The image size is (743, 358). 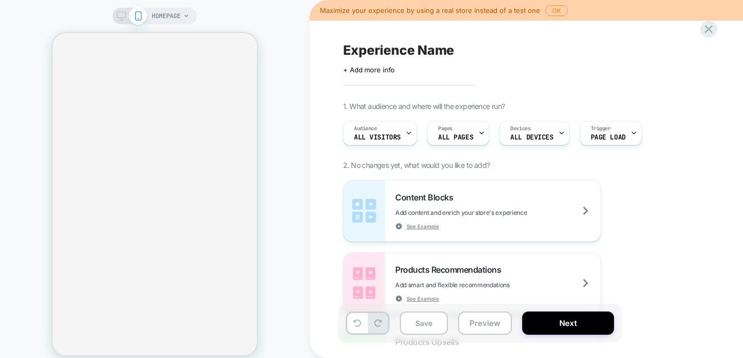 I want to click on span: Devices, so click(x=520, y=129).